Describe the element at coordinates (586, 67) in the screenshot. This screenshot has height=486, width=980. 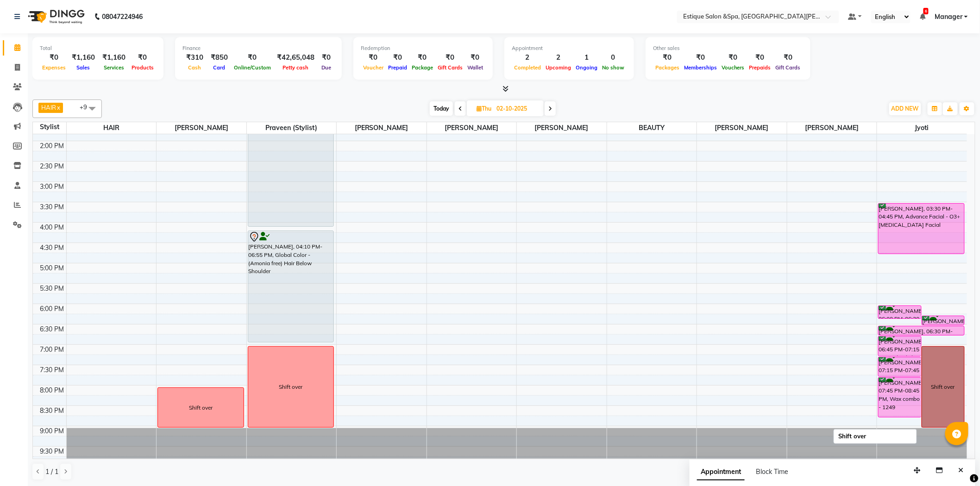
I see `span: Ongoing` at that location.